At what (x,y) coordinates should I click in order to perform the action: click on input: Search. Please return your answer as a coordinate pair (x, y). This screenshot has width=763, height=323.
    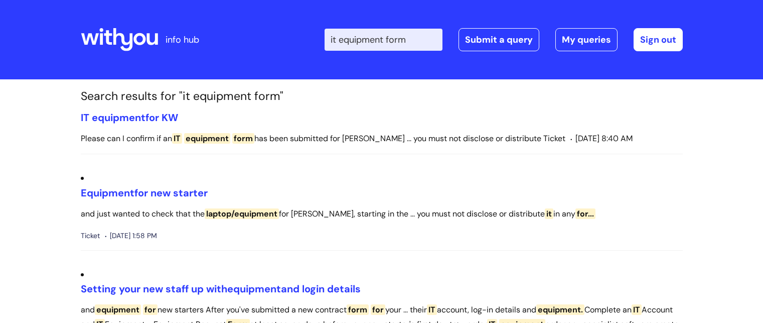
    Looking at the image, I should click on (383, 40).